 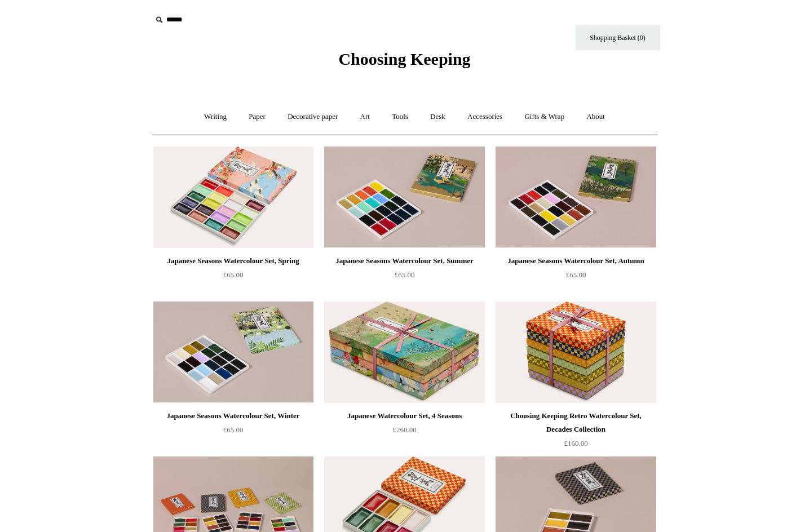 I want to click on a: Shopping Basket (0), so click(x=618, y=37).